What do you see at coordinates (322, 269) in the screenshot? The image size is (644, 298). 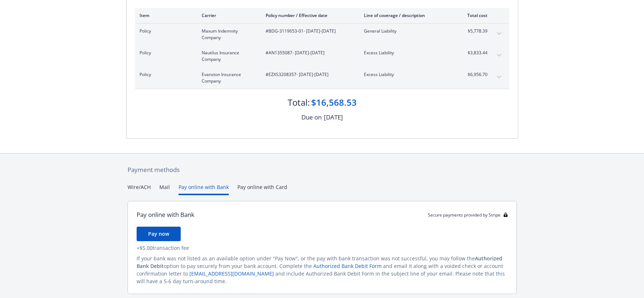 I see `div: If your bank was not listed as an available option under "Pay Now", or the pay with bank transact...` at bounding box center [322, 269].